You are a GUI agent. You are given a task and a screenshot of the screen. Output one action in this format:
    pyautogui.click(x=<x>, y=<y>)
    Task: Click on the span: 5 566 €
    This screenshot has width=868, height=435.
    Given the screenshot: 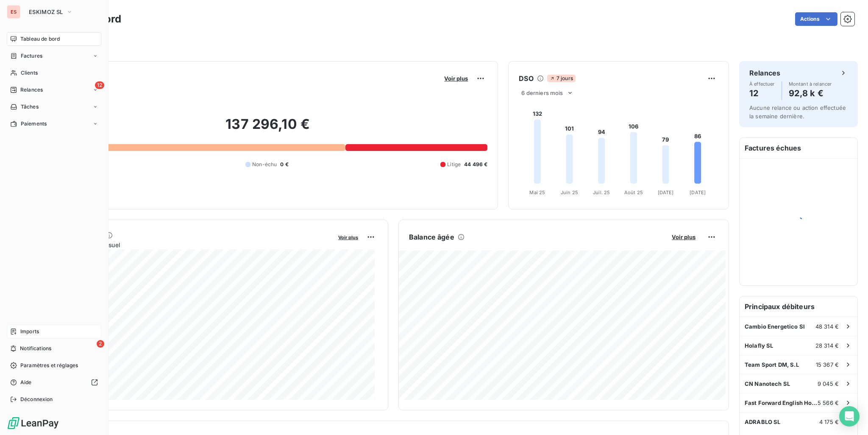 What is the action you would take?
    pyautogui.click(x=828, y=402)
    